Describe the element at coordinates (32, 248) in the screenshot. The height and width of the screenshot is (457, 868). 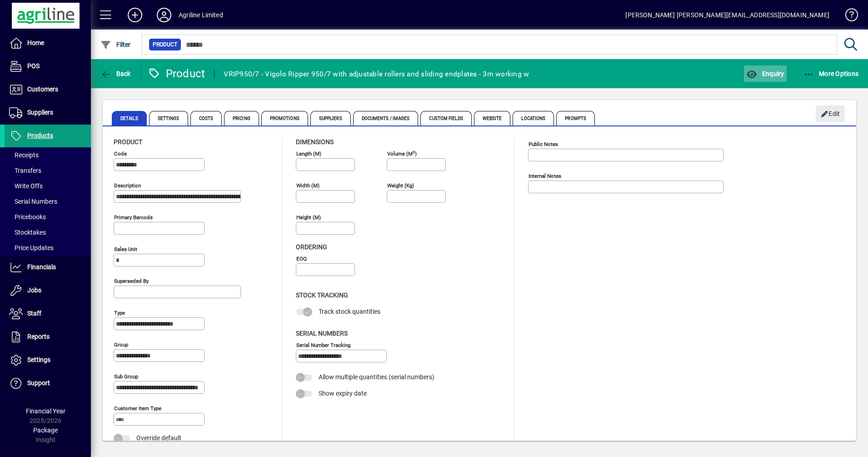
I see `span: Price Updates` at that location.